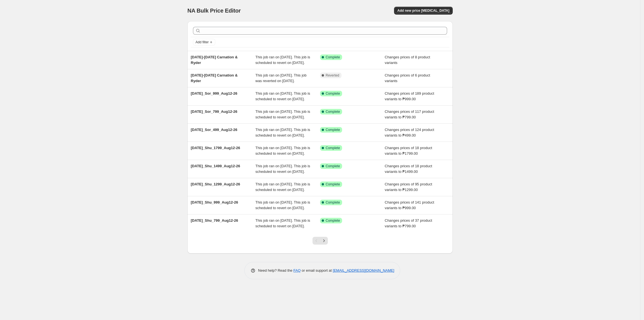 The height and width of the screenshot is (320, 644). I want to click on span: Reverted, so click(332, 75).